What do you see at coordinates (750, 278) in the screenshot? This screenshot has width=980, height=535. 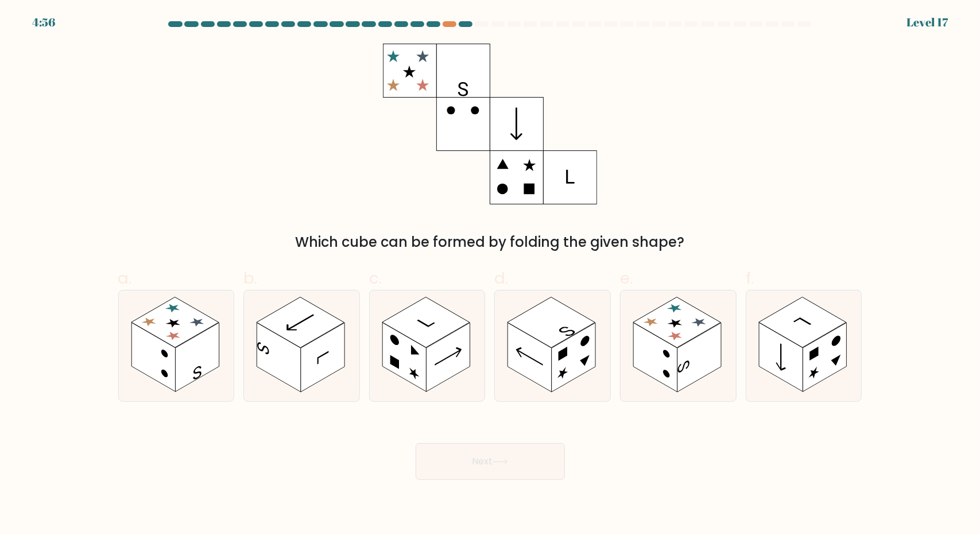 I see `span: f.` at bounding box center [750, 278].